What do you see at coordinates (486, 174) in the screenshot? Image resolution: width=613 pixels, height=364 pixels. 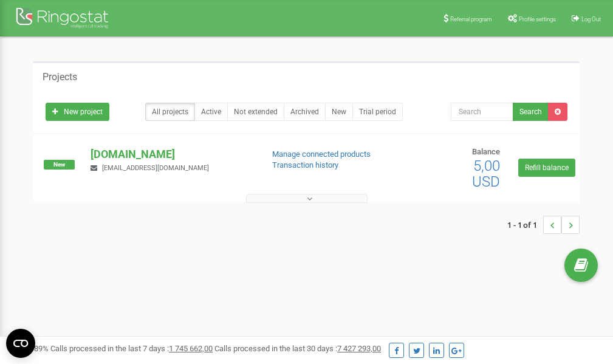 I see `span: 5,00 USD` at bounding box center [486, 174].